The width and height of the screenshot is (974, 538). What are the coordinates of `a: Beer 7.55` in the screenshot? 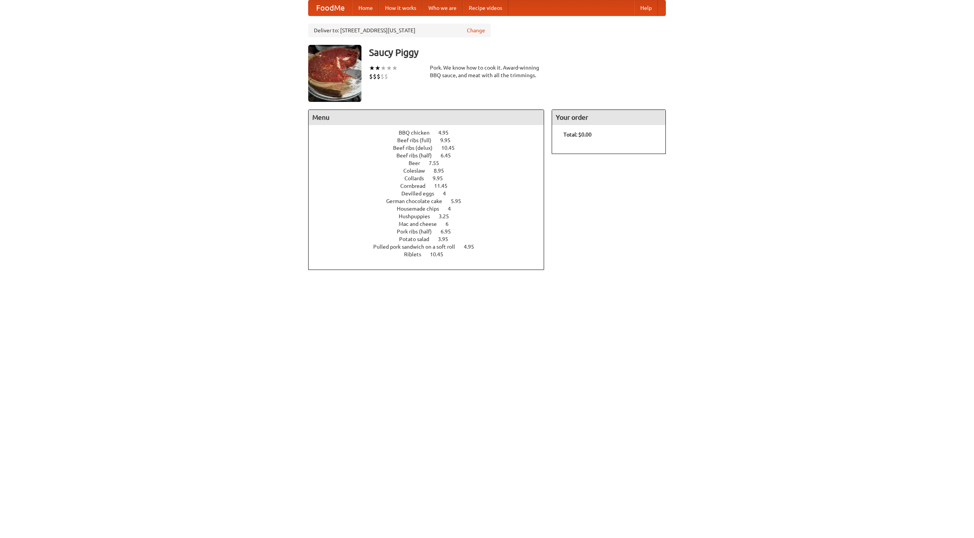 It's located at (431, 163).